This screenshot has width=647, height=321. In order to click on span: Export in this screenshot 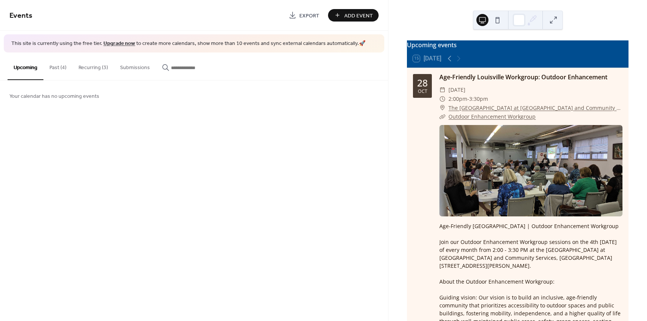, I will do `click(309, 15)`.